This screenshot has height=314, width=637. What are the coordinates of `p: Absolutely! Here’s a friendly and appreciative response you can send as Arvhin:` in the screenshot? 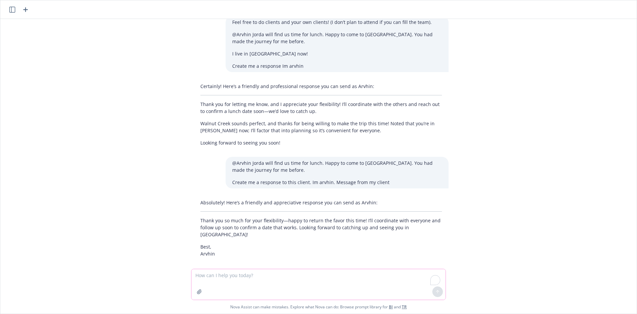 It's located at (321, 202).